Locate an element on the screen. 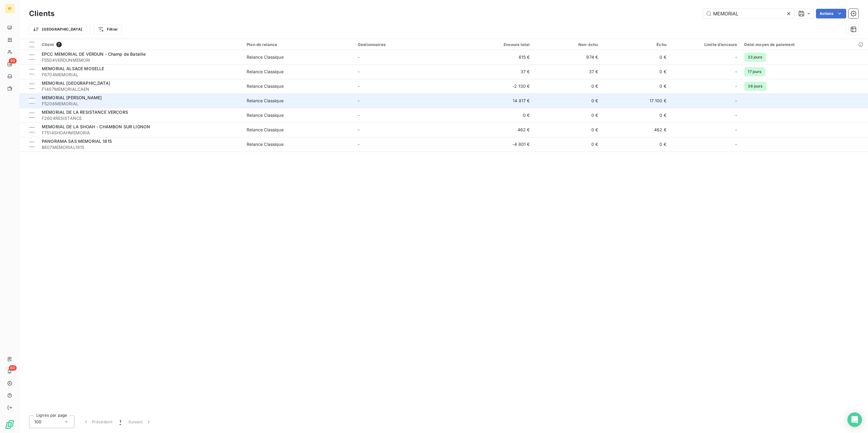 The image size is (868, 433). span: F1407MEMORIALCAEN is located at coordinates (140, 89).